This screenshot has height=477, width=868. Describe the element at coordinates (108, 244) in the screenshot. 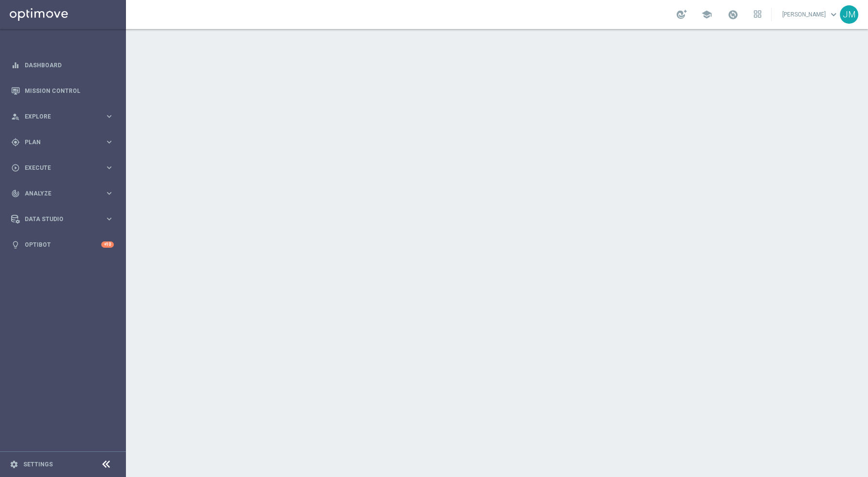

I see `div: +10` at that location.